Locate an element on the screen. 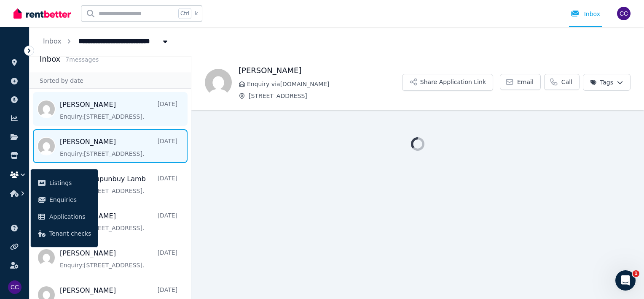  span: Enquiries is located at coordinates (70, 200).